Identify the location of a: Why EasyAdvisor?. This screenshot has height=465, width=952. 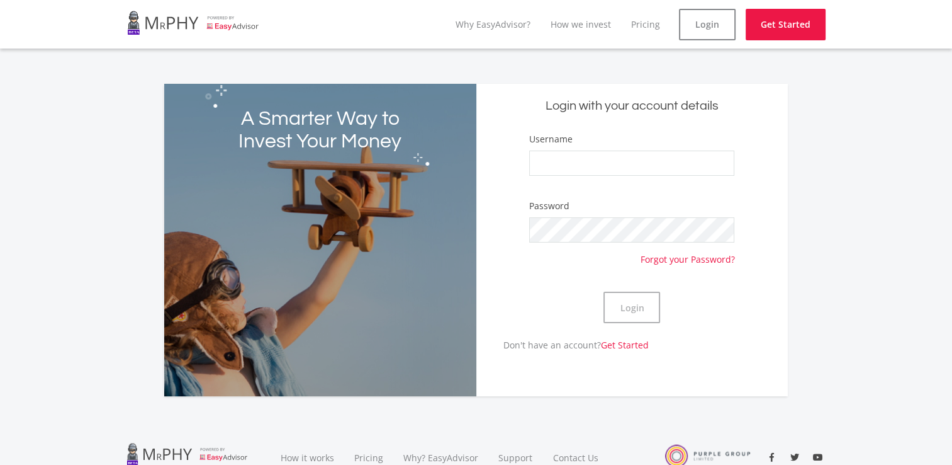
(493, 24).